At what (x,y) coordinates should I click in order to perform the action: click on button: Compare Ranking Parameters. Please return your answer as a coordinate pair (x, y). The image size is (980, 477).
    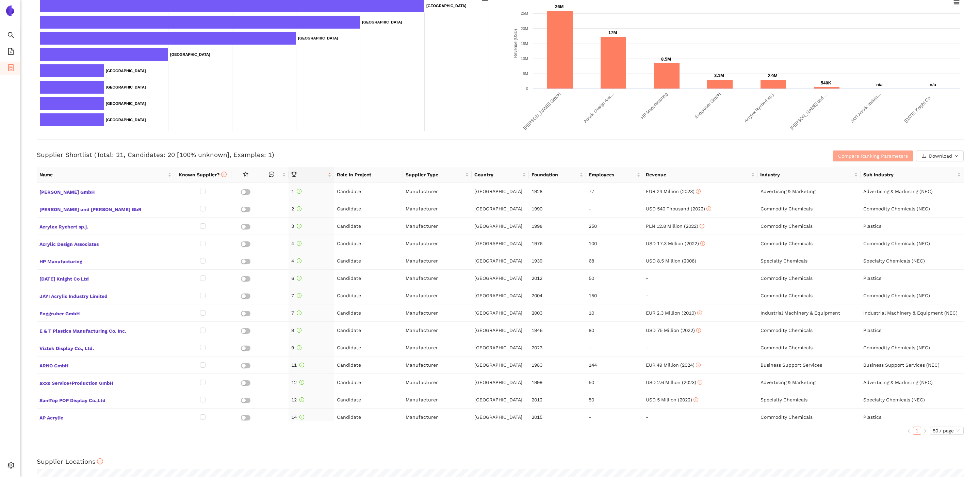
    Looking at the image, I should click on (873, 156).